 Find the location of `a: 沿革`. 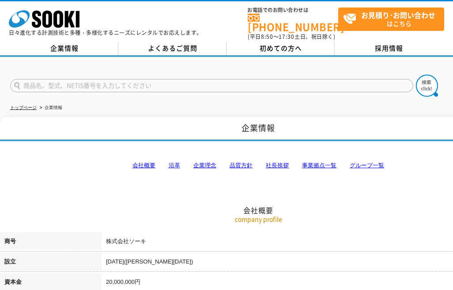

a: 沿革 is located at coordinates (174, 165).